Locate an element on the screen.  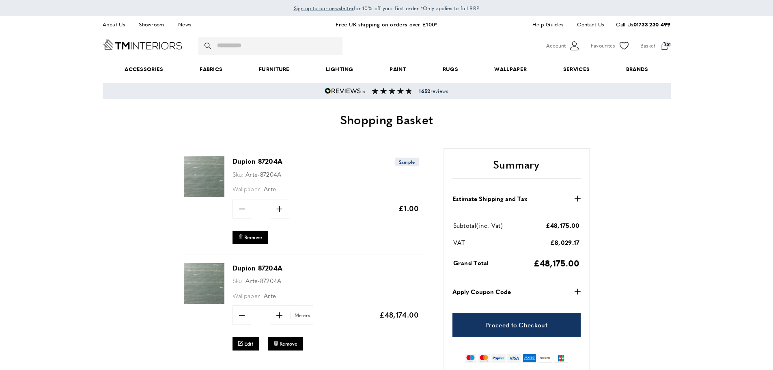
button: Search is located at coordinates (209, 46).